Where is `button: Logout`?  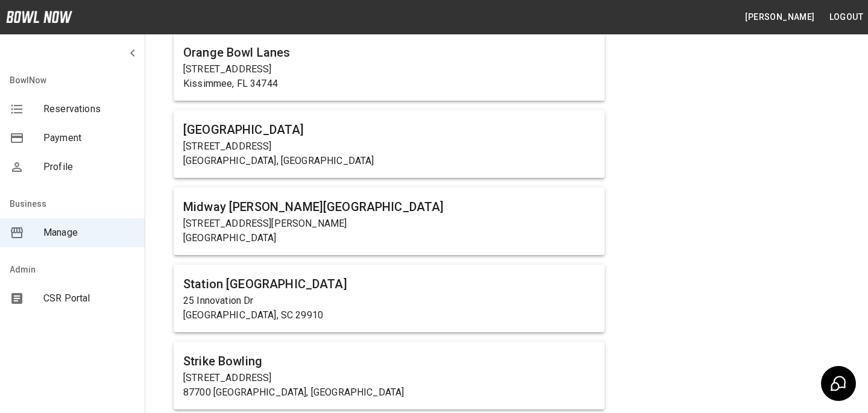
button: Logout is located at coordinates (846, 17).